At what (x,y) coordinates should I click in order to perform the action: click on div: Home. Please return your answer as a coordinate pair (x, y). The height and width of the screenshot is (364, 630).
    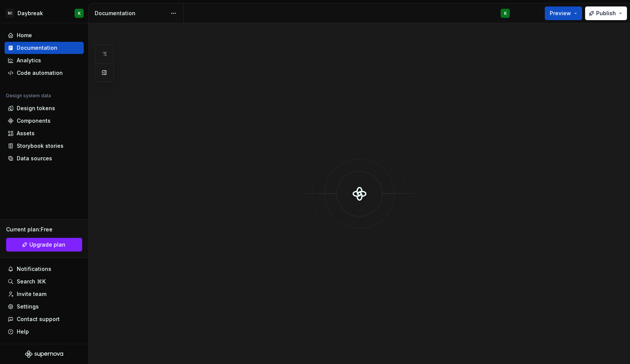
    Looking at the image, I should click on (25, 35).